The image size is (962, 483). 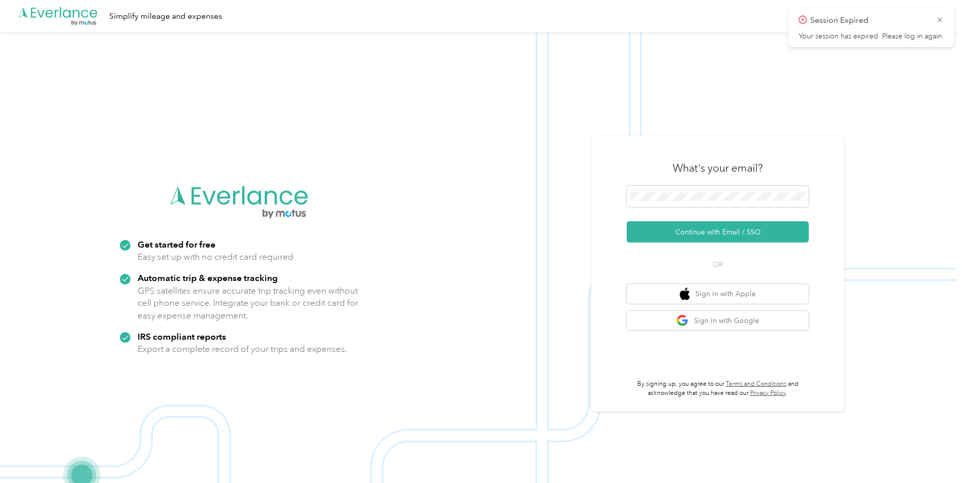 What do you see at coordinates (182, 336) in the screenshot?
I see `strong: IRS compliant reports` at bounding box center [182, 336].